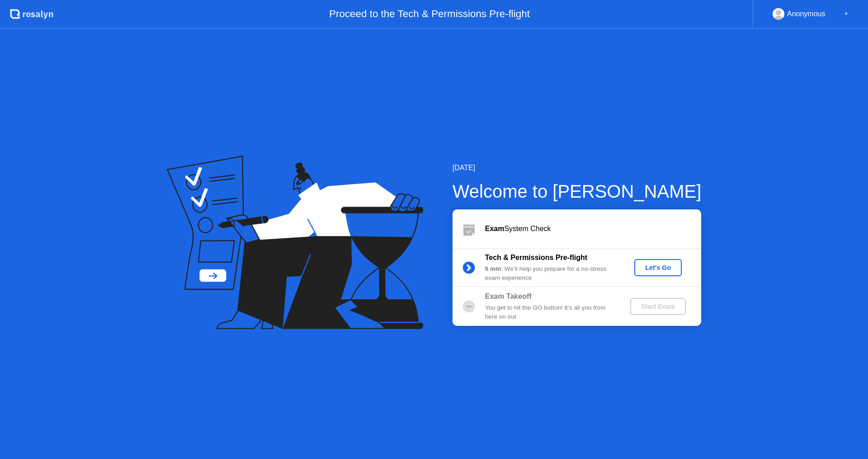 The width and height of the screenshot is (868, 459). Describe the element at coordinates (658, 268) in the screenshot. I see `button: Let's Go` at that location.